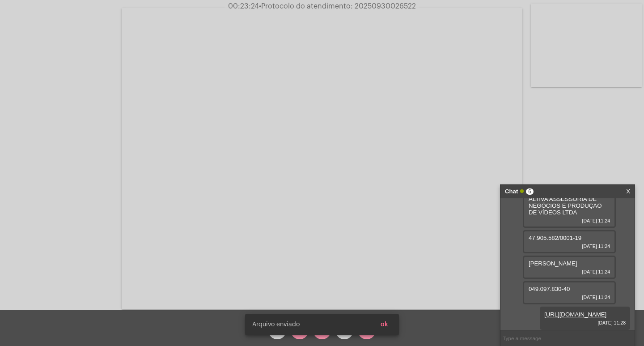 This screenshot has height=346, width=644. What do you see at coordinates (337, 6) in the screenshot?
I see `span: Protocolo do atendimento: 20250930026522` at bounding box center [337, 6].